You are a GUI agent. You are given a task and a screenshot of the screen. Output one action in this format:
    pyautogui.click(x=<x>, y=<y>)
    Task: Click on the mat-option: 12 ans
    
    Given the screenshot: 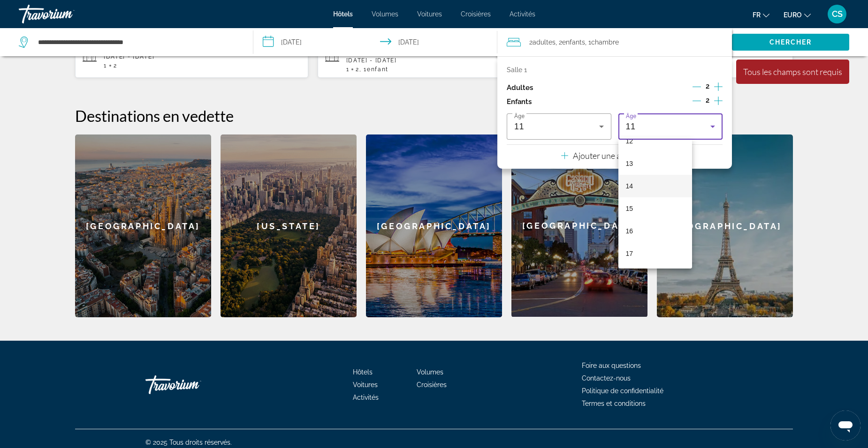 What is the action you would take?
    pyautogui.click(x=656, y=141)
    